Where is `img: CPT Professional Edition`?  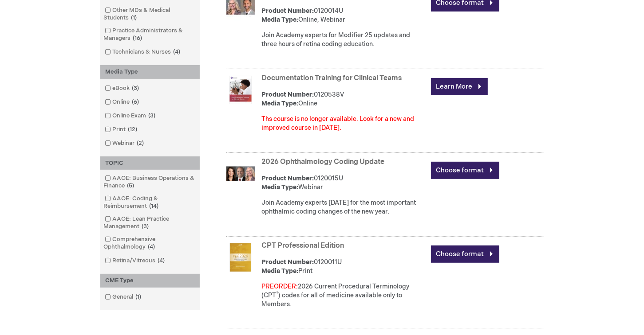 img: CPT Professional Edition is located at coordinates (240, 257).